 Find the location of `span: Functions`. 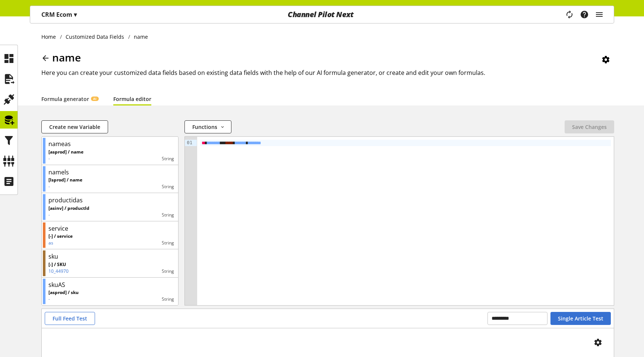

span: Functions is located at coordinates (204, 126).